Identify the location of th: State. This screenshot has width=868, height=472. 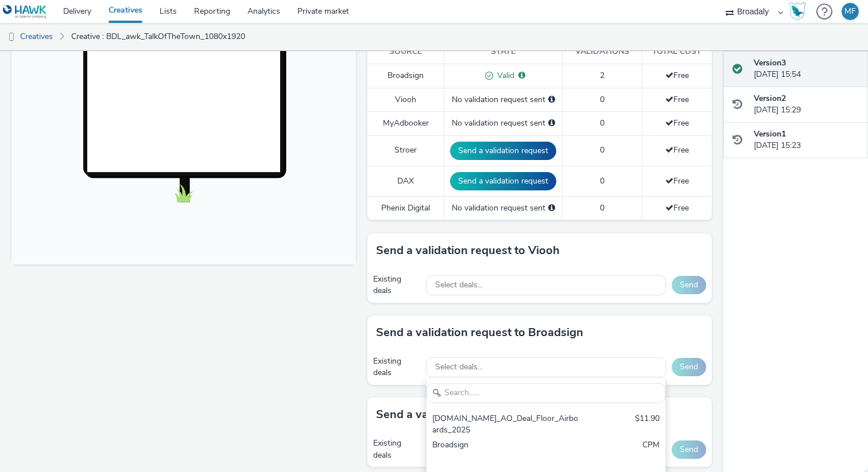
(503, 52).